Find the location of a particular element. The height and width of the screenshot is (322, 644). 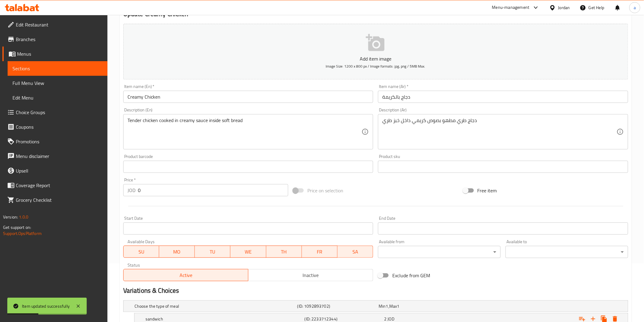

span: SU is located at coordinates (141, 252).